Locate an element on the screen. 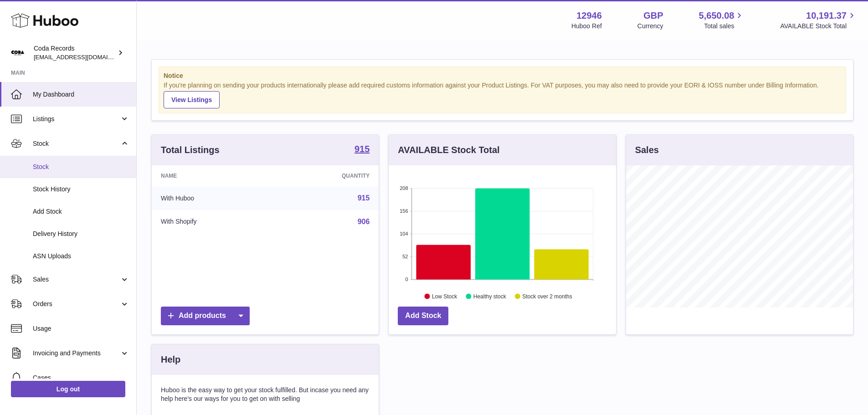 The height and width of the screenshot is (415, 868). h3: Total Listings is located at coordinates (190, 150).